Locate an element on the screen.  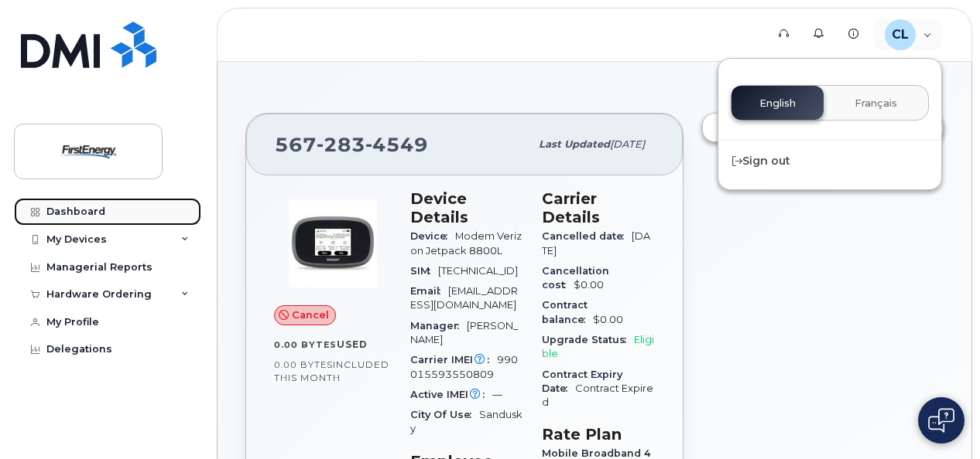
span: Upgrade Status is located at coordinates (588, 340).